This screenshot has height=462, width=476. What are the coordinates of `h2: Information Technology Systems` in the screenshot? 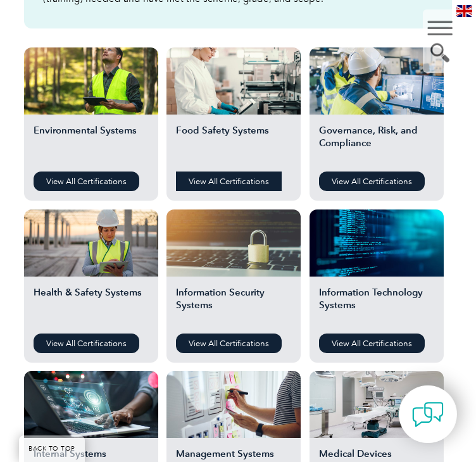 It's located at (377, 305).